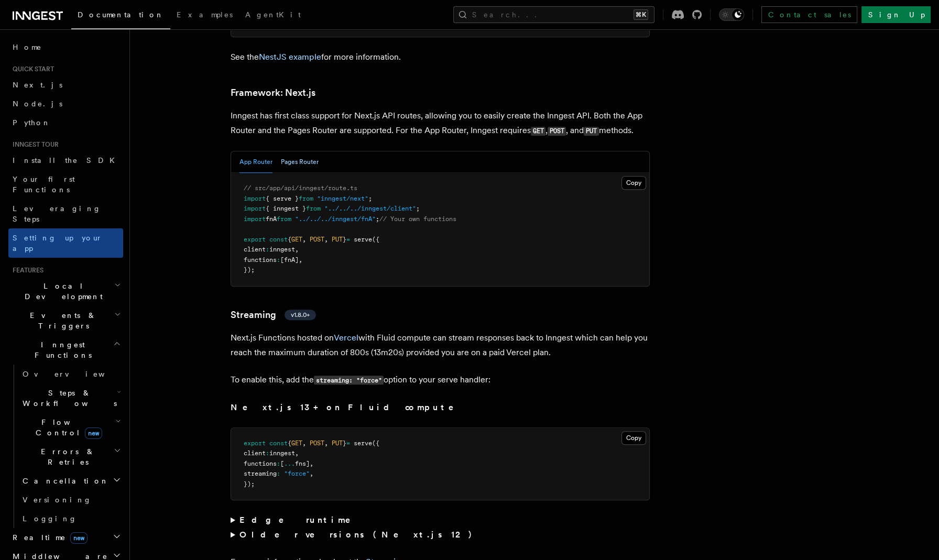 This screenshot has width=939, height=560. Describe the element at coordinates (65, 123) in the screenshot. I see `a: Python` at that location.